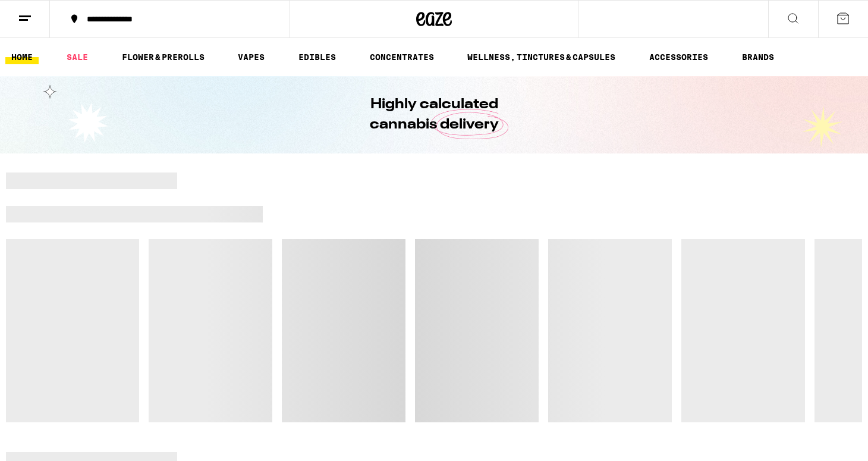 Image resolution: width=868 pixels, height=461 pixels. Describe the element at coordinates (22, 57) in the screenshot. I see `a: HOME` at that location.